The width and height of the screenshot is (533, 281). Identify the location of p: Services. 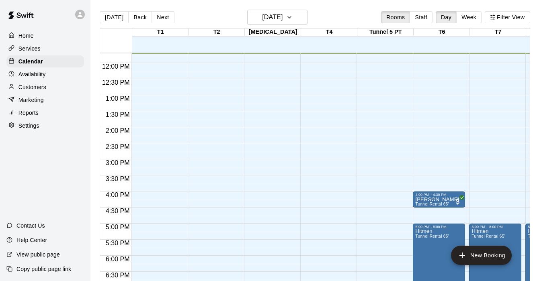
(29, 49).